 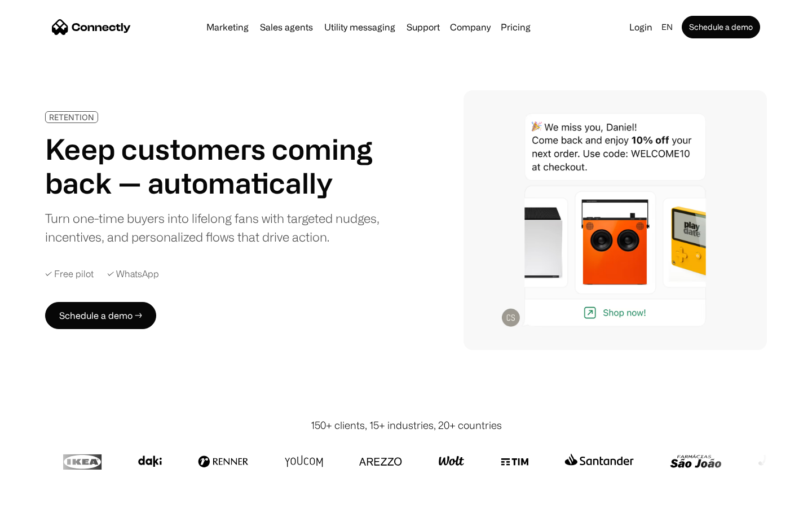 I want to click on a: Utility messaging, so click(x=360, y=27).